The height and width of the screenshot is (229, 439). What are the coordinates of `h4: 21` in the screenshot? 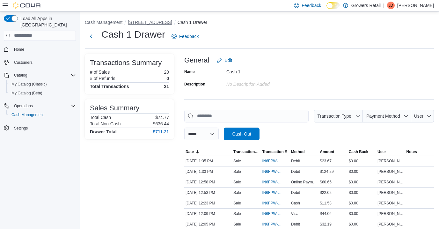 It's located at (166, 86).